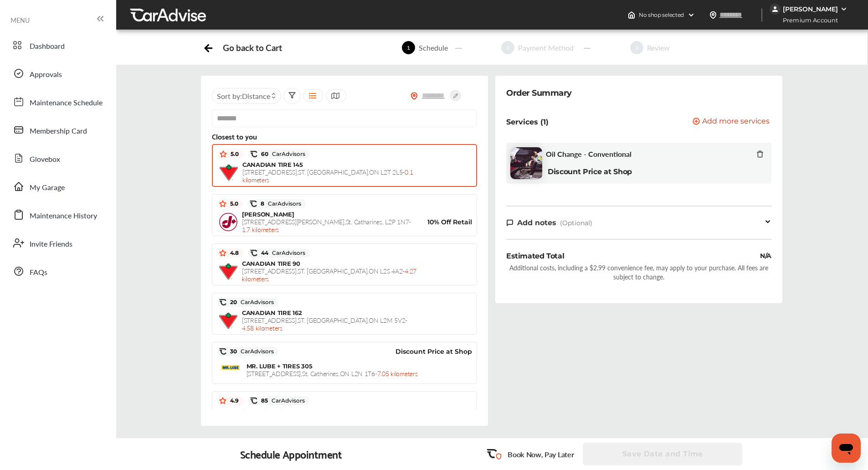 The width and height of the screenshot is (868, 470). I want to click on span: Glovebox, so click(45, 159).